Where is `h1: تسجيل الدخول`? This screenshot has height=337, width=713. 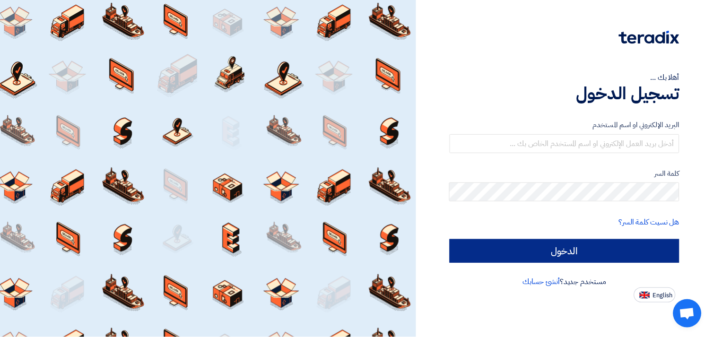 h1: تسجيل الدخول is located at coordinates (565, 94).